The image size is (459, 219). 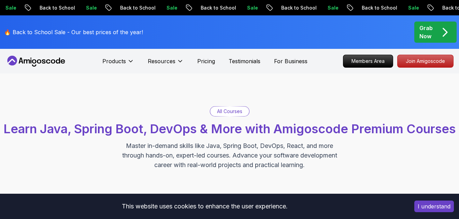 What do you see at coordinates (114, 61) in the screenshot?
I see `p: Products` at bounding box center [114, 61].